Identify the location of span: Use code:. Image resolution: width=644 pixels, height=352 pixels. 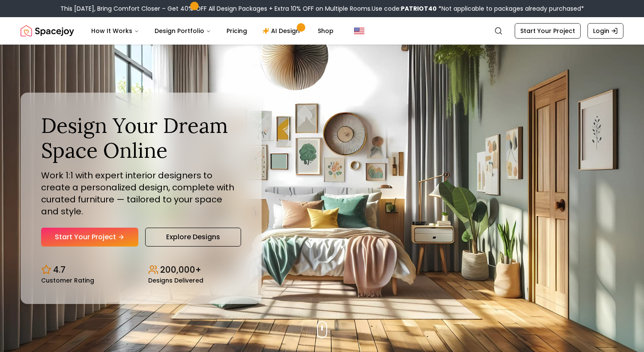
(405, 9).